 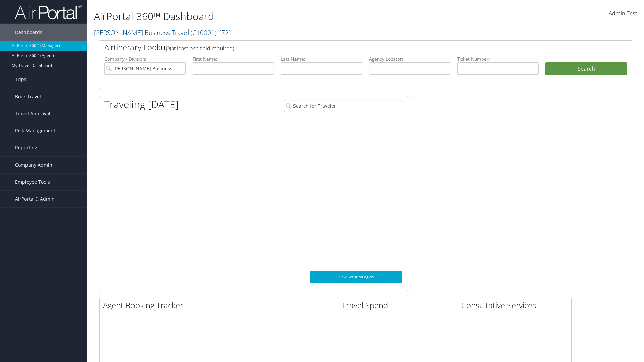 I want to click on img: airportal-logo.png, so click(x=48, y=12).